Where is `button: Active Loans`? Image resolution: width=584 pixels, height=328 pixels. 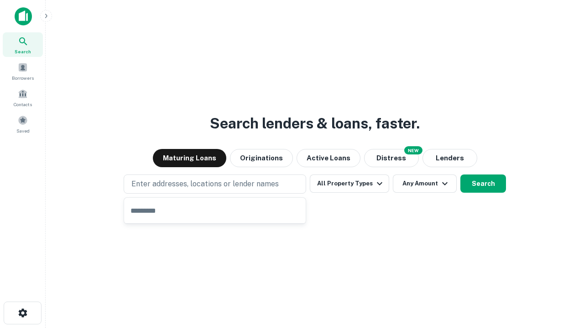 button: Active Loans is located at coordinates (328, 158).